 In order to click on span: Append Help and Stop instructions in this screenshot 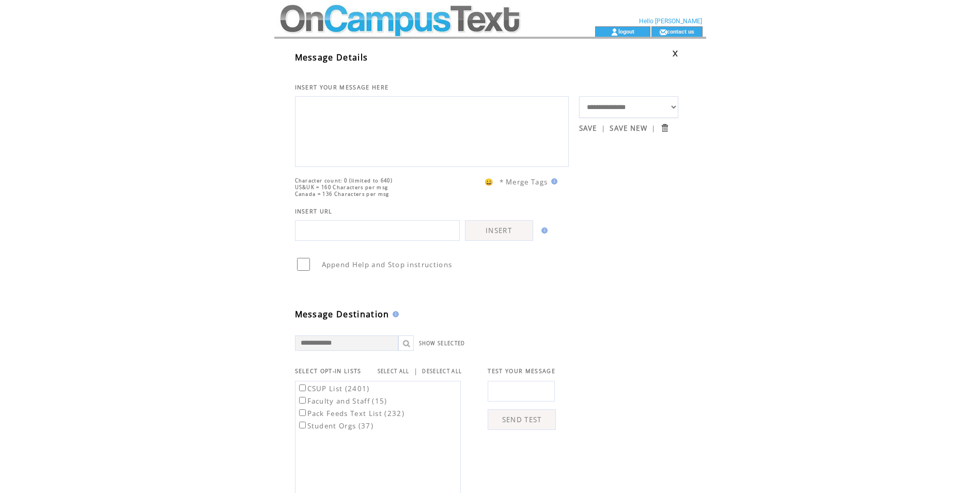, I will do `click(387, 265)`.